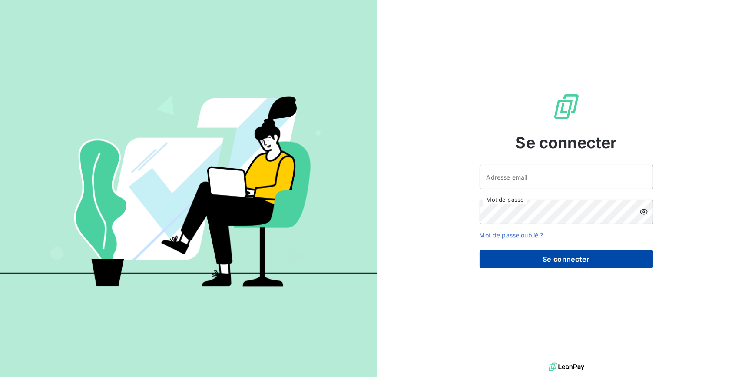 Image resolution: width=755 pixels, height=377 pixels. I want to click on input: placeholder, so click(566, 177).